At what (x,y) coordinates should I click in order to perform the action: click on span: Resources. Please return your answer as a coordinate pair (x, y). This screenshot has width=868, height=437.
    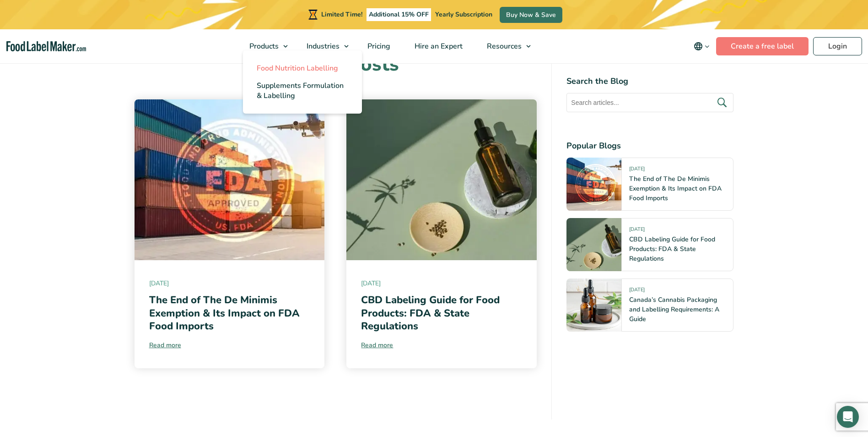
    Looking at the image, I should click on (503, 46).